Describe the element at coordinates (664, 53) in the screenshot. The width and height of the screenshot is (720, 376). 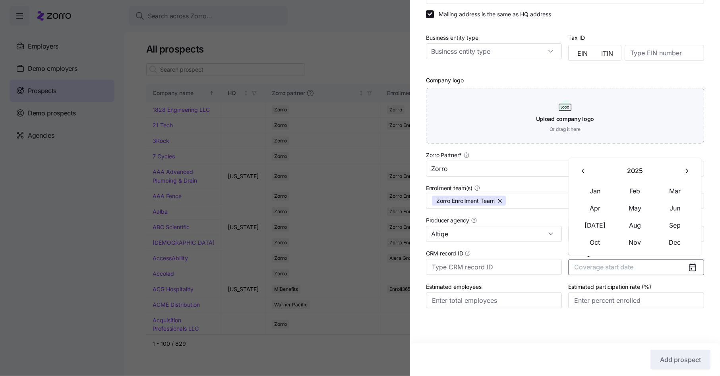
I see `input: Type EIN number` at that location.